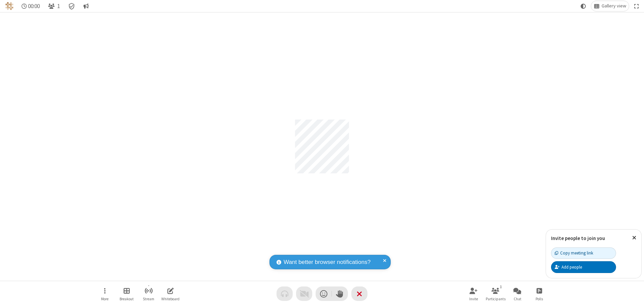 The width and height of the screenshot is (644, 306). I want to click on span: Invite, so click(474, 299).